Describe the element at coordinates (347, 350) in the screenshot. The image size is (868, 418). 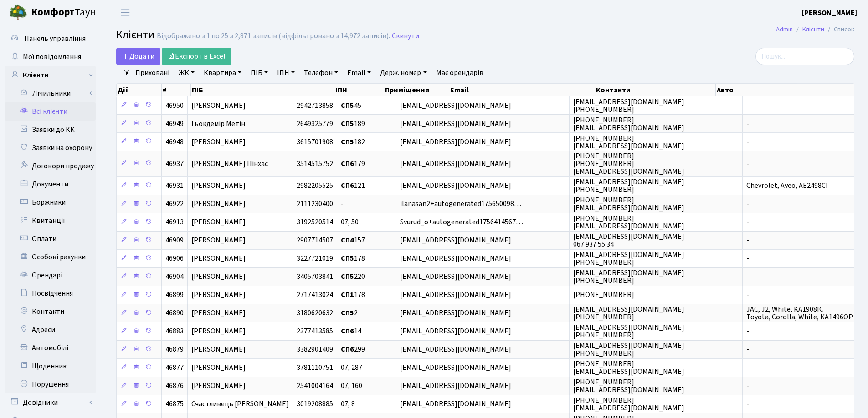
I see `b: СП6` at that location.